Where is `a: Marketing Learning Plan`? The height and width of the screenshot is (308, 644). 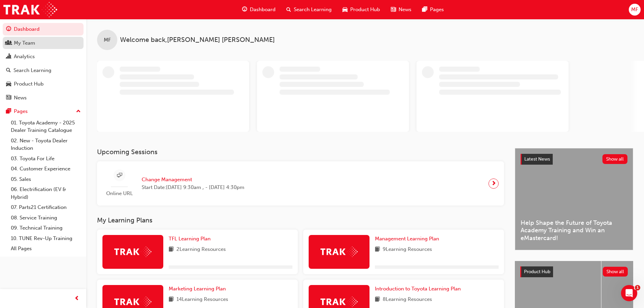 a: Marketing Learning Plan is located at coordinates (198, 289).